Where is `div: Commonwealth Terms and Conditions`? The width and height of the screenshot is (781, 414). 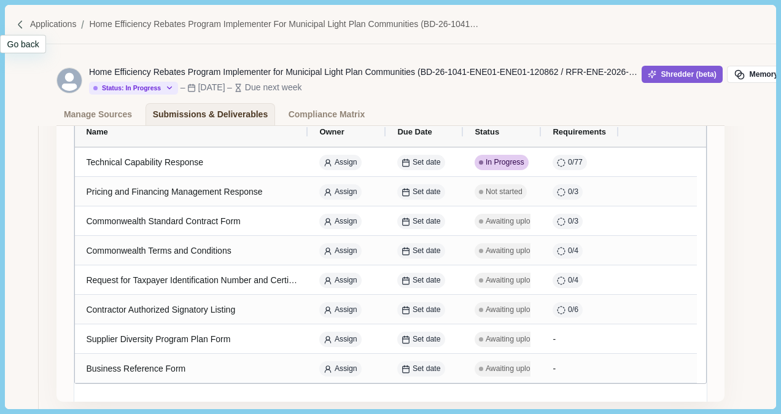
div: Commonwealth Terms and Conditions is located at coordinates (192, 251).